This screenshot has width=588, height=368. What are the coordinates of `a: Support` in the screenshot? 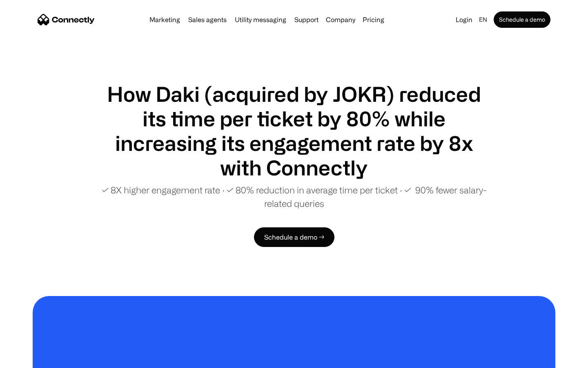 It's located at (306, 20).